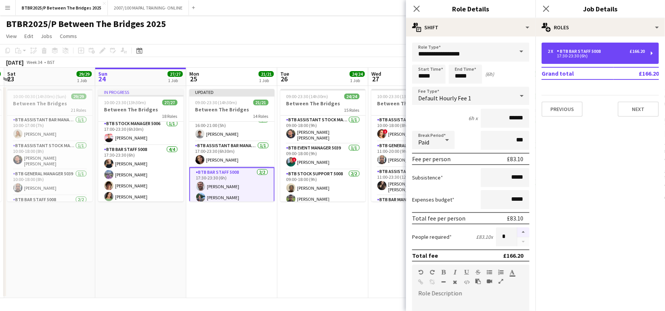 The height and width of the screenshot is (311, 665). What do you see at coordinates (552, 51) in the screenshot?
I see `div: 2 x` at bounding box center [552, 51].